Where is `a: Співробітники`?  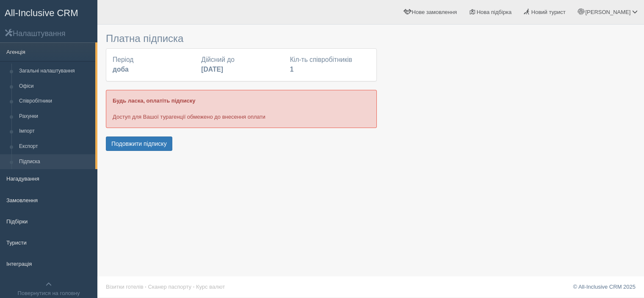 a: Співробітники is located at coordinates (55, 101).